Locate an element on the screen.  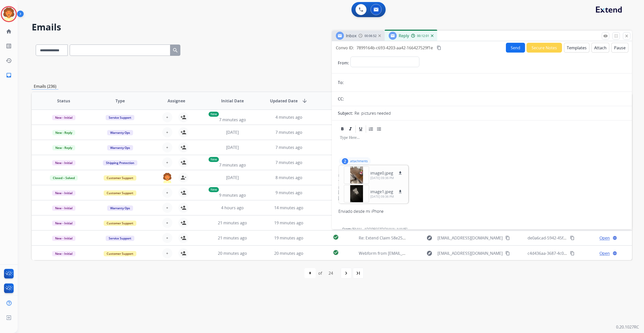
div: To: is located at coordinates (482, 181).